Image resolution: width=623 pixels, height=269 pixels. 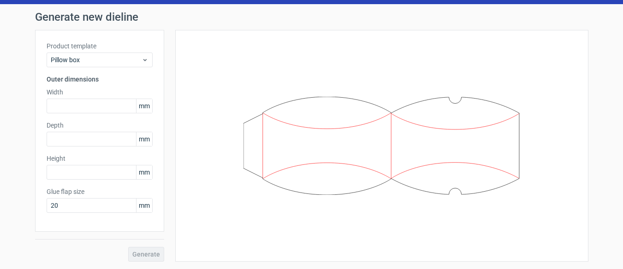 What do you see at coordinates (96, 60) in the screenshot?
I see `span: Pillow box` at bounding box center [96, 60].